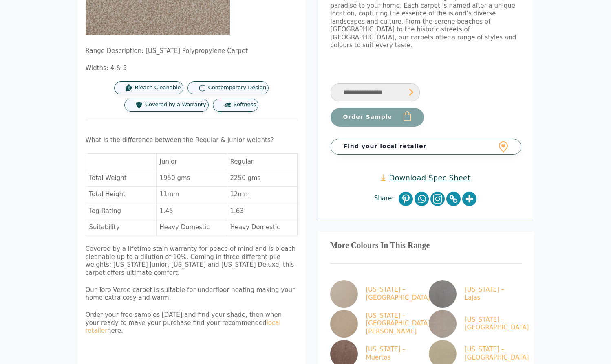 The image size is (611, 364). What do you see at coordinates (237, 88) in the screenshot?
I see `span: Contemporary Design` at bounding box center [237, 88].